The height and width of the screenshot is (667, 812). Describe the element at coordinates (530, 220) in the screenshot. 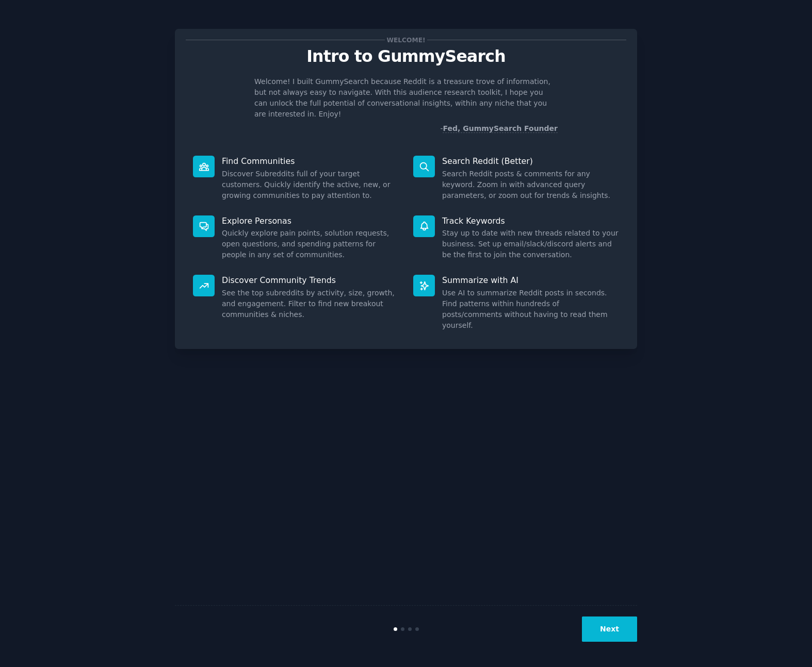

I see `p: Track Keywords` at that location.